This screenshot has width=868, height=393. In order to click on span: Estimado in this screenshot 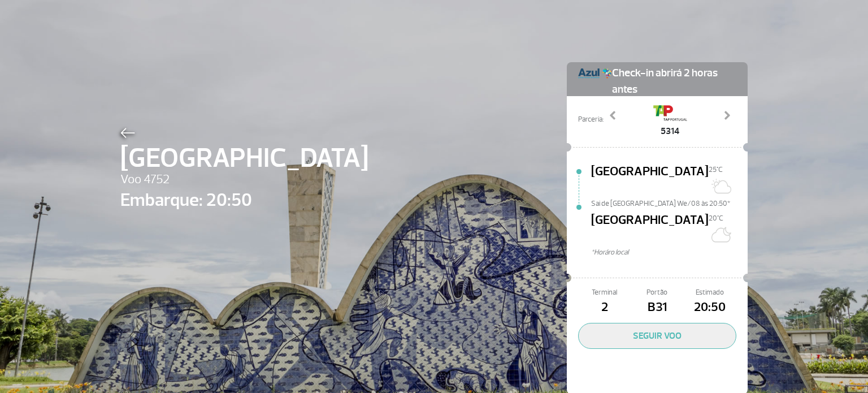, I will do `click(710, 292)`.